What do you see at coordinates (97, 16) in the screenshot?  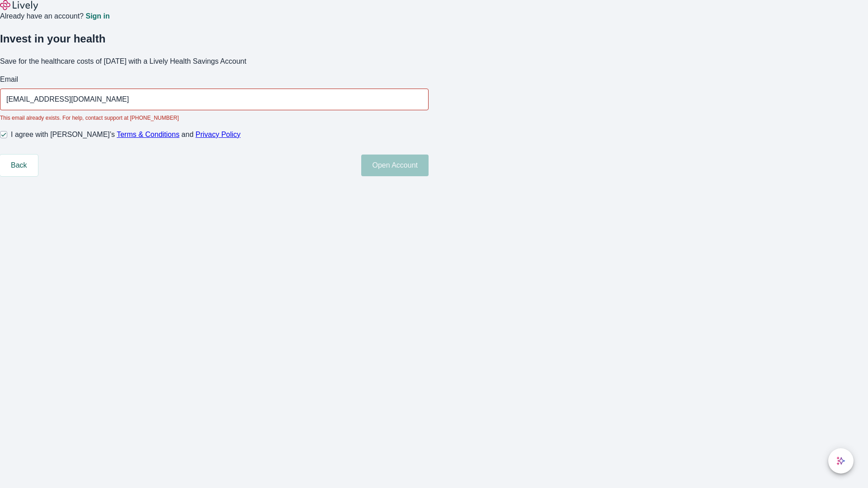 I see `a: Sign in` at bounding box center [97, 16].